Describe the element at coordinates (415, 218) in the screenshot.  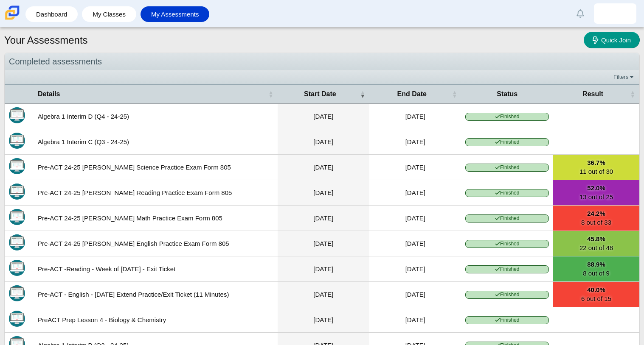
I see `time: Jan 31, 2025 at 10:24 AM` at that location.